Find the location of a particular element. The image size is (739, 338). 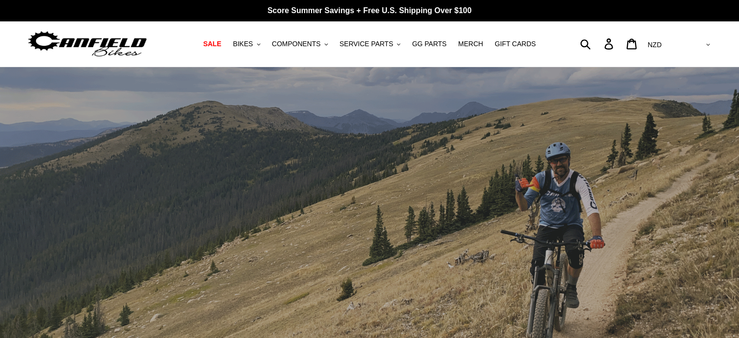

button: BIKES is located at coordinates (246, 44).